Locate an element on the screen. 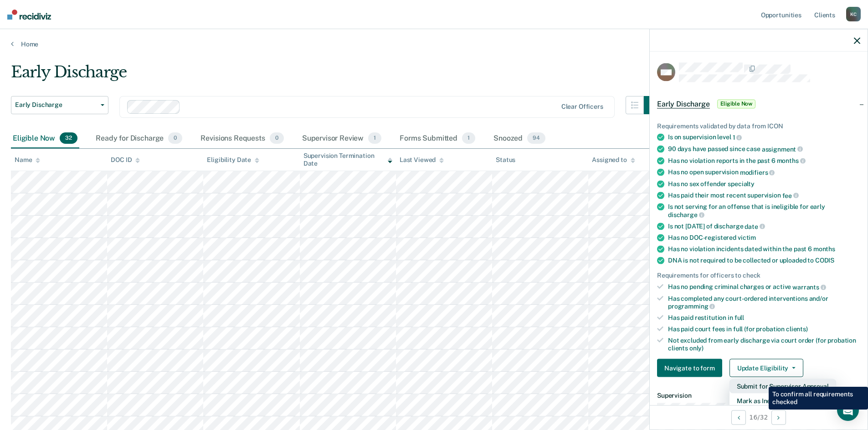 The height and width of the screenshot is (430, 868). div: Has no DOC-registered is located at coordinates (764, 238).